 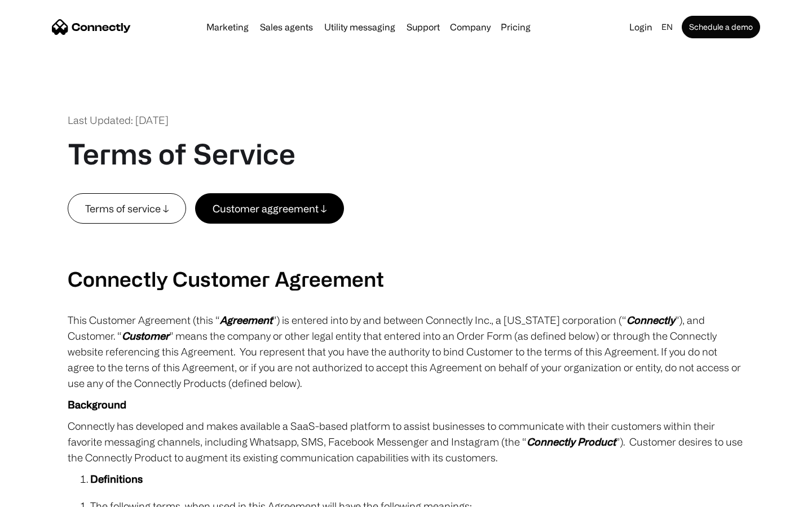 What do you see at coordinates (571, 442) in the screenshot?
I see `em: Connectly Product` at bounding box center [571, 442].